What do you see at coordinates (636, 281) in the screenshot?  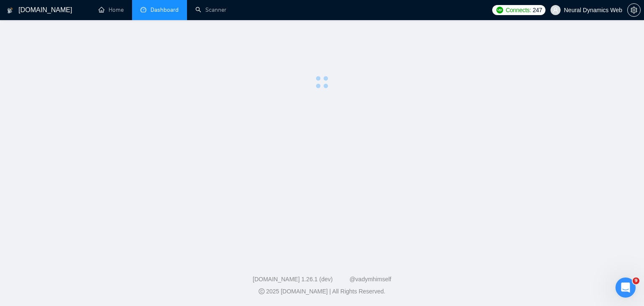 I see `span: 9` at bounding box center [636, 281].